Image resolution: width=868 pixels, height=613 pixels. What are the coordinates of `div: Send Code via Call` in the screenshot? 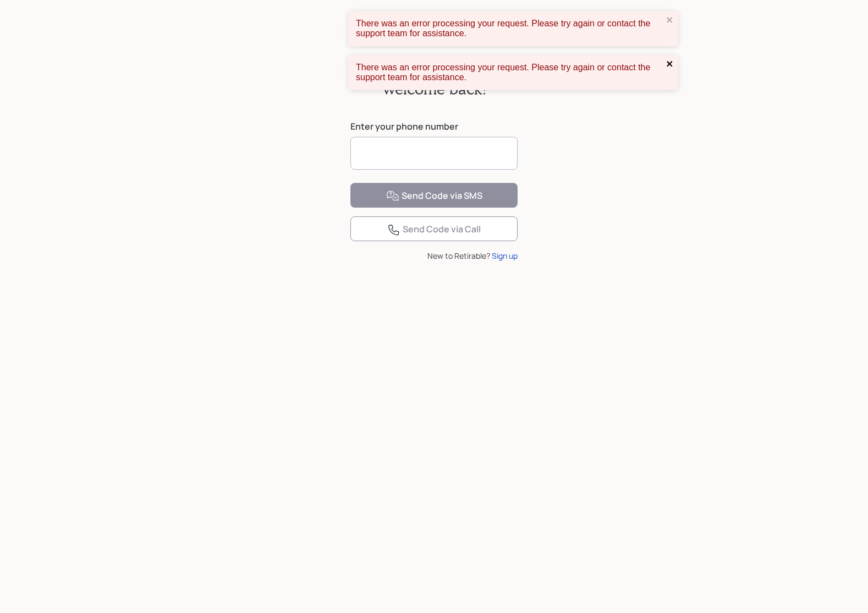 It's located at (434, 229).